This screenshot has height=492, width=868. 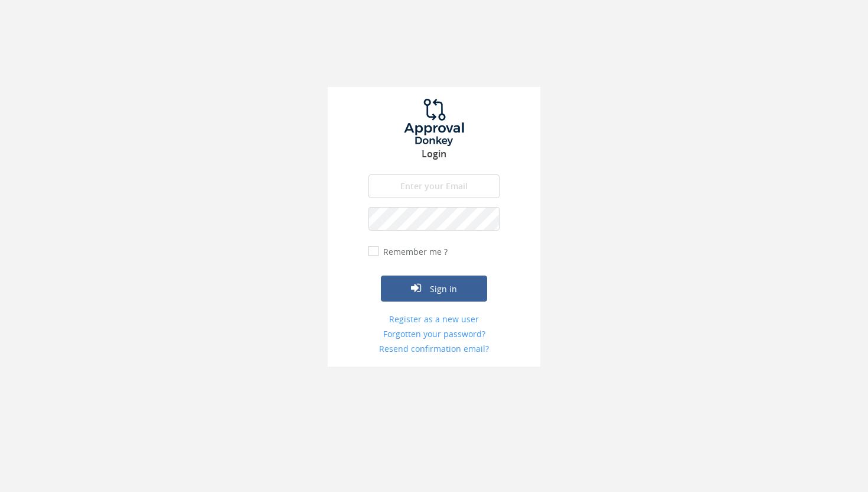 I want to click on h3: Login, so click(x=434, y=155).